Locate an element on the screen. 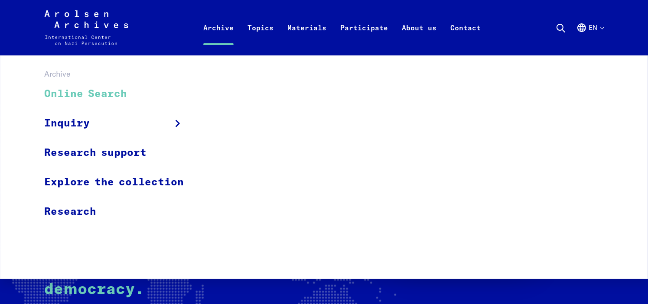  a: Research is located at coordinates (120, 211).